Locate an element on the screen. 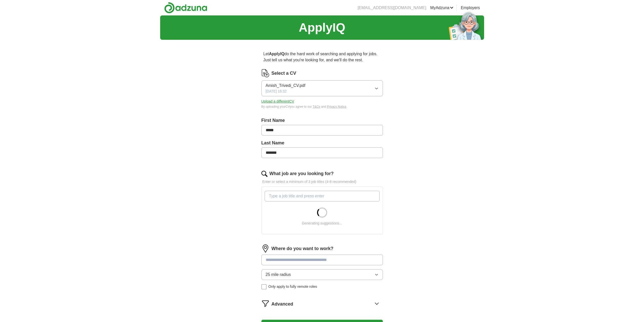 This screenshot has height=322, width=644. button: Upload a differentCV is located at coordinates (278, 102).